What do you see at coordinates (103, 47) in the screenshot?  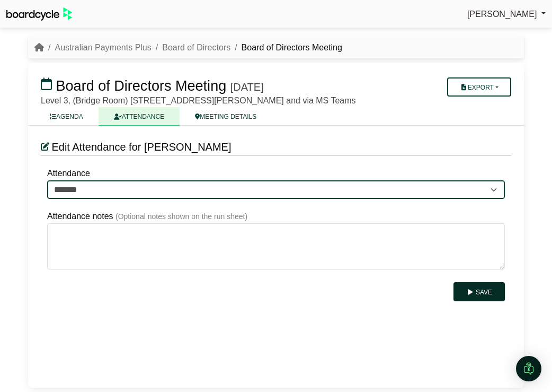 I see `a: Australian Payments Plus` at bounding box center [103, 47].